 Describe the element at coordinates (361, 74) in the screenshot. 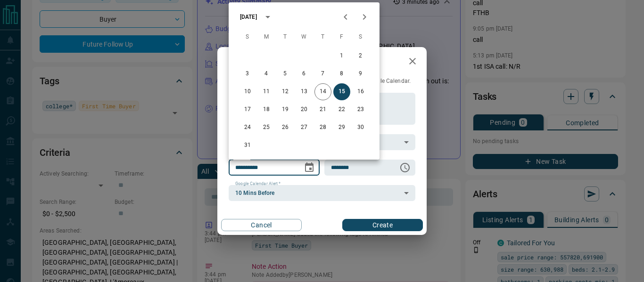

I see `button: 9` at that location.